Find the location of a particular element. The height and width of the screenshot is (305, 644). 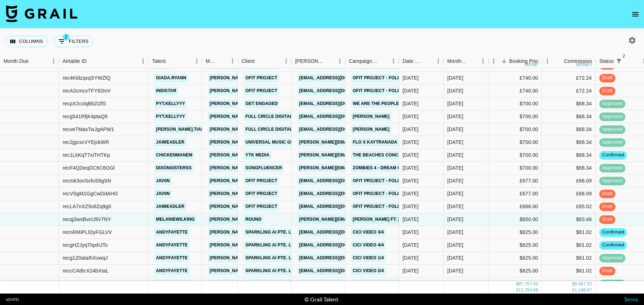

div: recpX2cclqBbZi2fS is located at coordinates (84, 104).